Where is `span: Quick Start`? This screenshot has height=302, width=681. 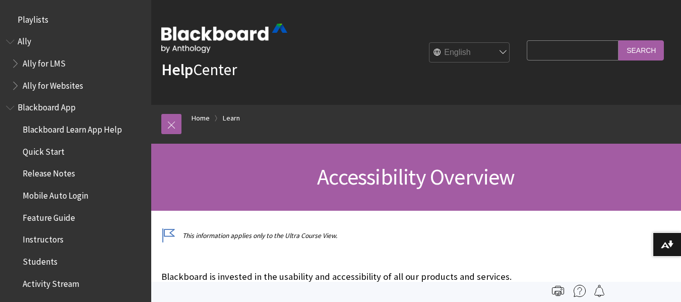 span: Quick Start is located at coordinates (43, 150).